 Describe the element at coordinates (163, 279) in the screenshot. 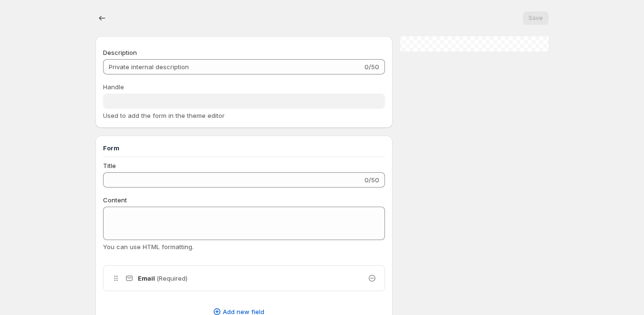

I see `h4: Email` at that location.